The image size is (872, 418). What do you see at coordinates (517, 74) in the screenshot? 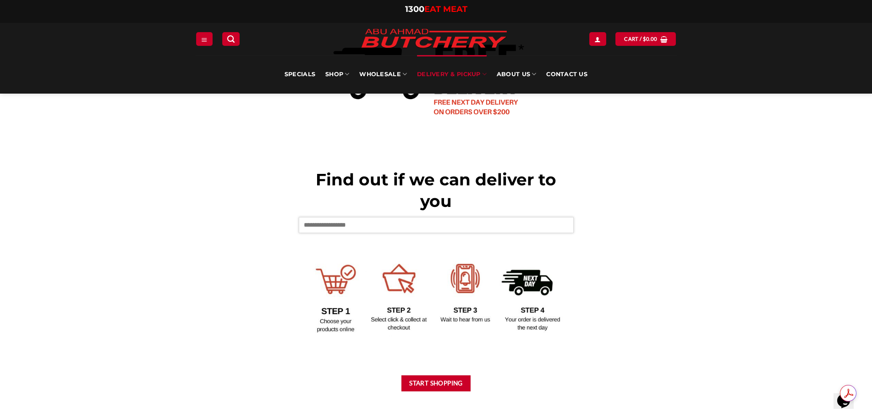
I see `a: About Us` at bounding box center [517, 74].